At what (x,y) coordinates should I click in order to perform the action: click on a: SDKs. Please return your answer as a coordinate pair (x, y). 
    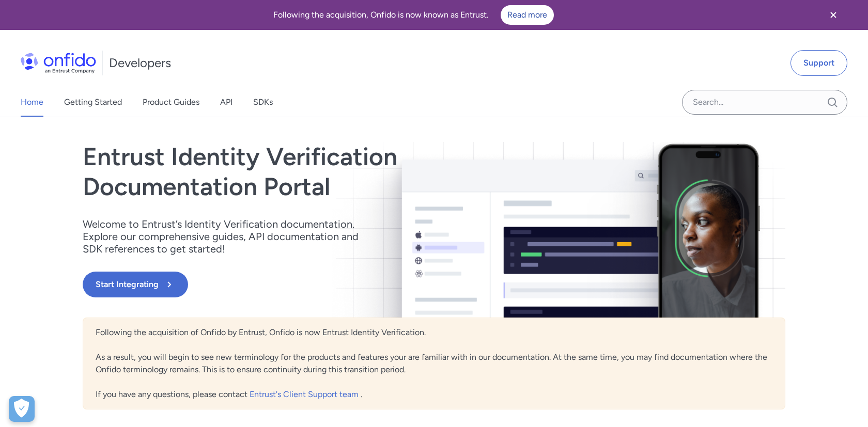
    Looking at the image, I should click on (263, 102).